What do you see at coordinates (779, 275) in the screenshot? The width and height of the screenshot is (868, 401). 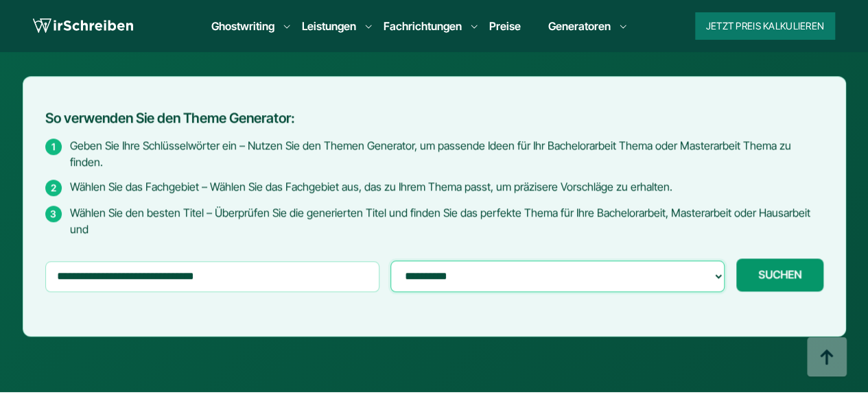 I see `button: SUCHEN` at bounding box center [779, 275].